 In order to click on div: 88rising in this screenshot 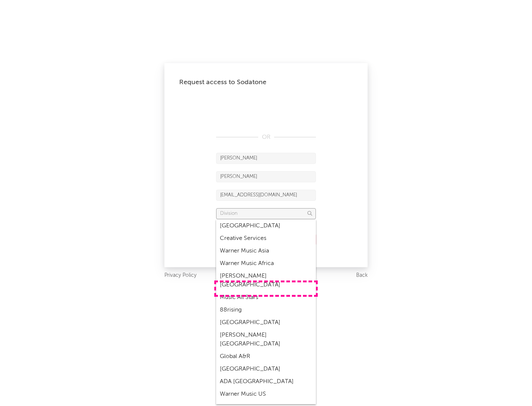, I will do `click(266, 310)`.